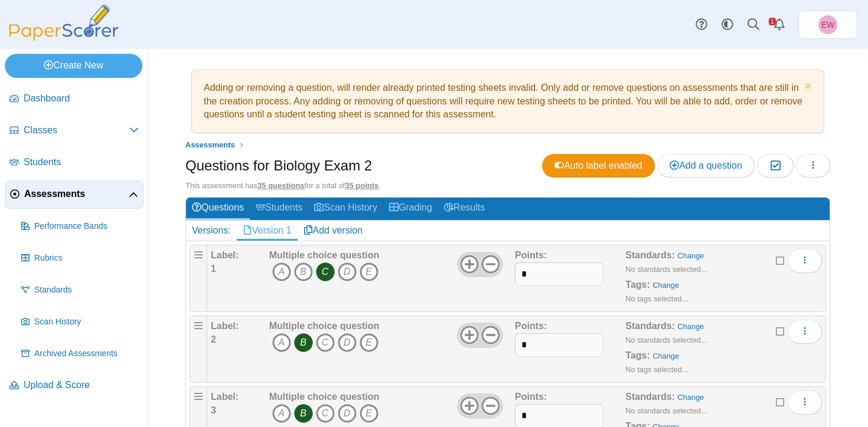 This screenshot has height=427, width=868. What do you see at coordinates (598, 166) in the screenshot?
I see `a: Auto label enabled` at bounding box center [598, 166].